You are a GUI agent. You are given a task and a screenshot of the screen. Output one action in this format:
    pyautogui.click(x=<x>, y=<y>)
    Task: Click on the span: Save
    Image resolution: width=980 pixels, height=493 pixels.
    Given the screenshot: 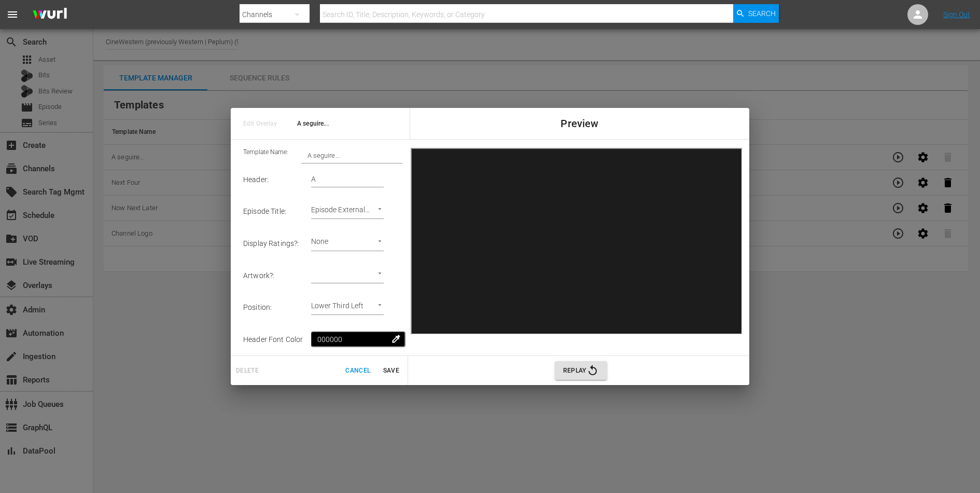 What is the action you would take?
    pyautogui.click(x=391, y=370)
    